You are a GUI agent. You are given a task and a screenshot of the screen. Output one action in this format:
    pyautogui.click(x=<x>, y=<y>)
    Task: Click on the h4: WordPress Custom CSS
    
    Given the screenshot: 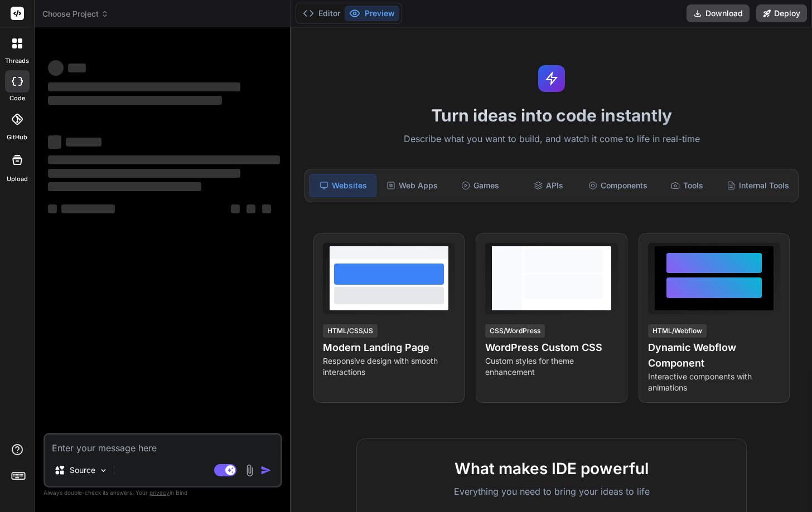 What is the action you would take?
    pyautogui.click(x=551, y=347)
    